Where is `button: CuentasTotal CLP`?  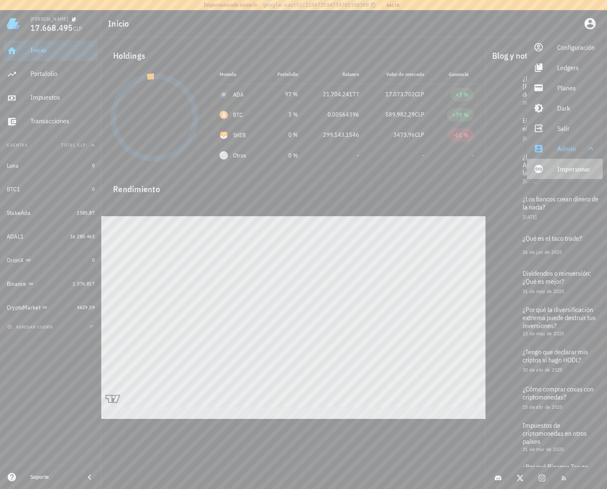
button: CuentasTotal CLP is located at coordinates (51, 145).